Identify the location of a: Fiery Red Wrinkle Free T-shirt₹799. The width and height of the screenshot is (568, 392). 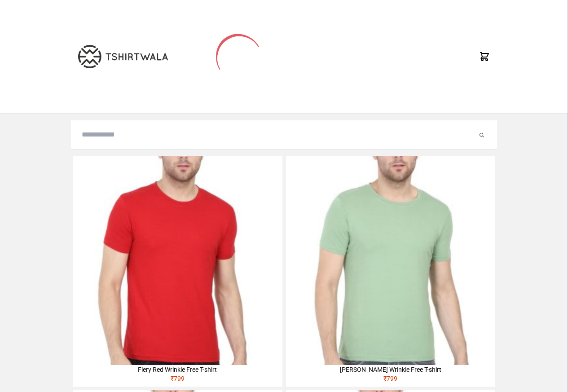
(177, 271).